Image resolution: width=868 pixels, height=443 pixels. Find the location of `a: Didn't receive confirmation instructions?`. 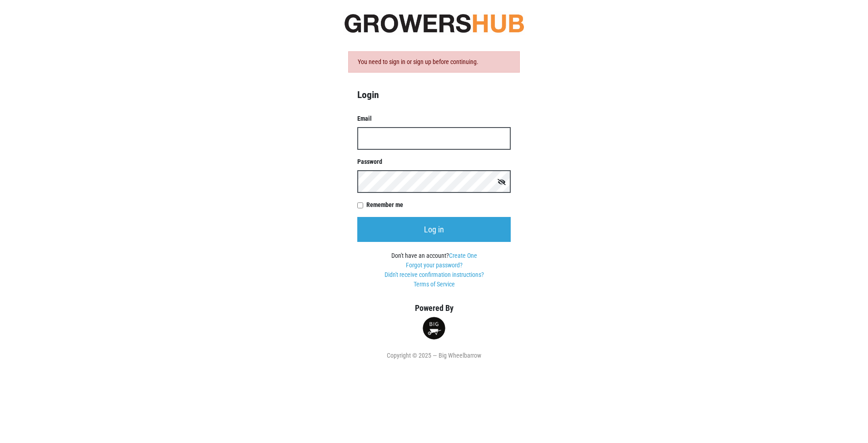

a: Didn't receive confirmation instructions? is located at coordinates (434, 275).